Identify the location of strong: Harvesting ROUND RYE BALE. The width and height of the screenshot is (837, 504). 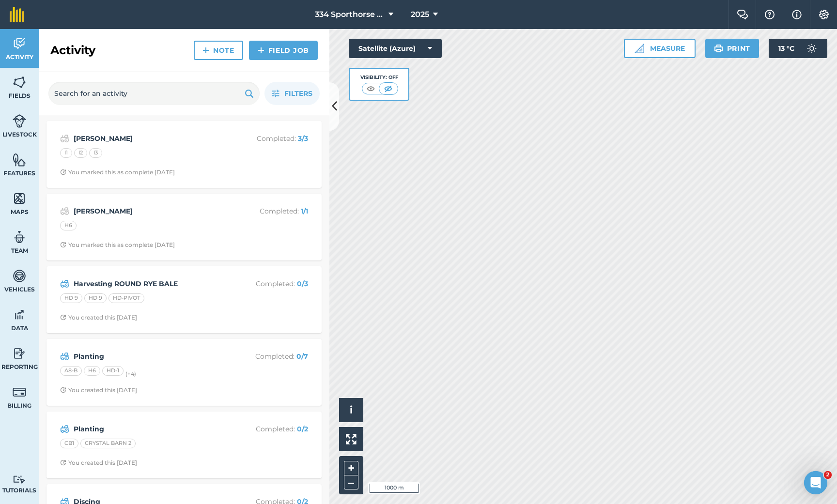
(150, 283).